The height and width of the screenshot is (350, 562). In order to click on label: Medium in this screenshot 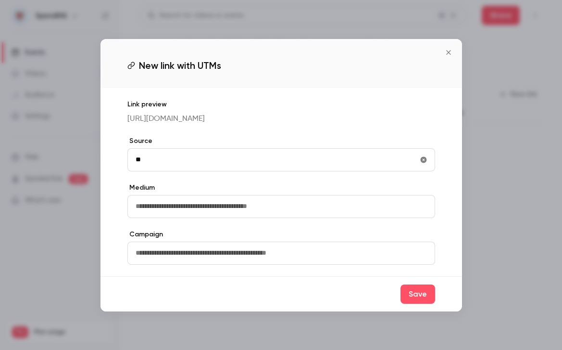, I will do `click(281, 188)`.